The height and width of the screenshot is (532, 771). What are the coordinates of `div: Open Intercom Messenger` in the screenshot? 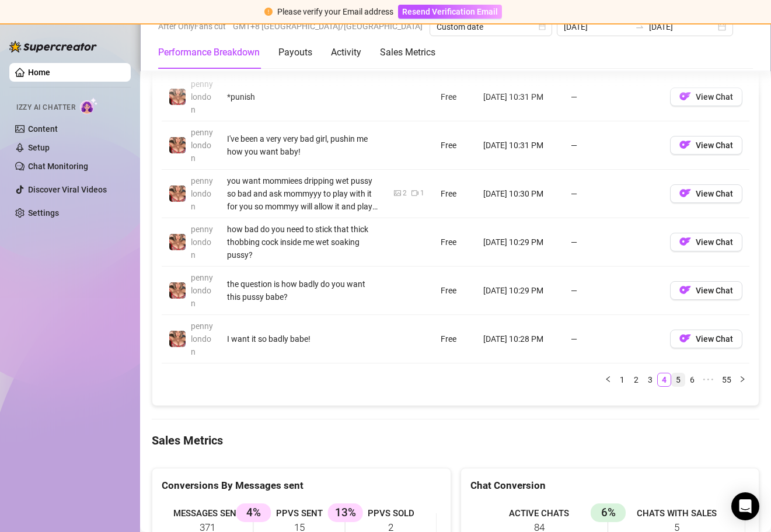 It's located at (745, 506).